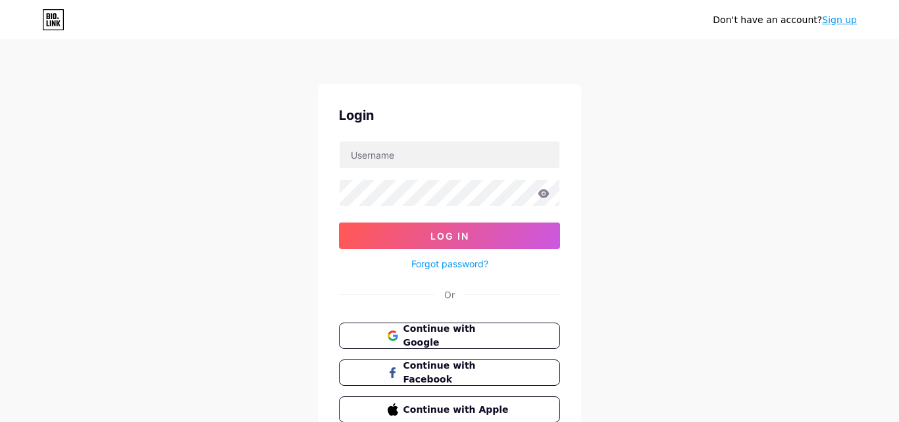 Image resolution: width=899 pixels, height=422 pixels. What do you see at coordinates (449, 235) in the screenshot?
I see `span: Log In` at bounding box center [449, 235].